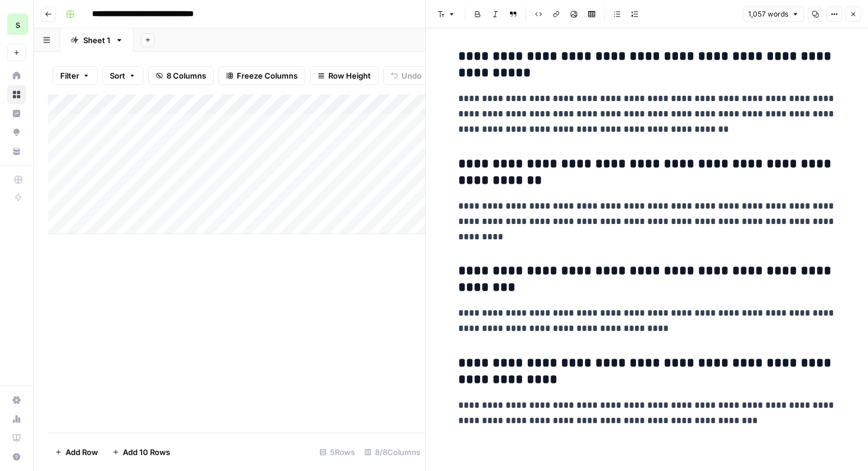  Describe the element at coordinates (17, 400) in the screenshot. I see `a: Settings` at that location.